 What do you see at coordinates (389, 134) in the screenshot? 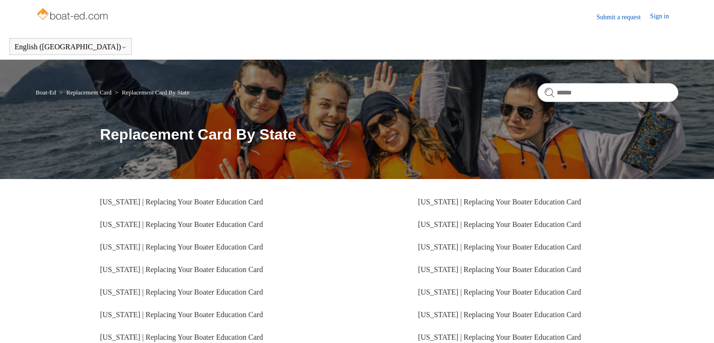
I see `h1: Replacement Card By State` at bounding box center [389, 134].